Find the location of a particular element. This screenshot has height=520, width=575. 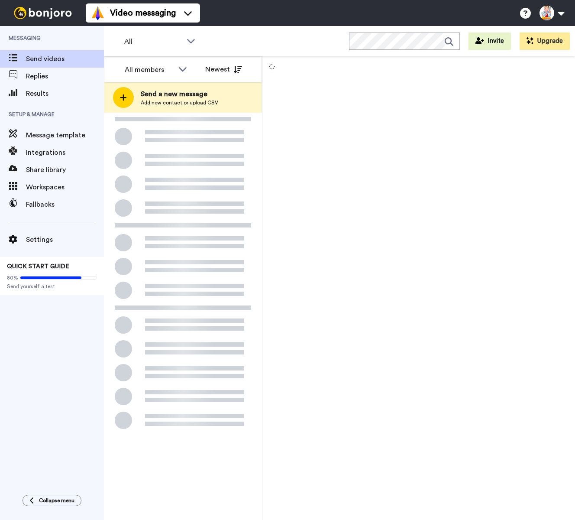

span: Send yourself a test is located at coordinates (52, 286).